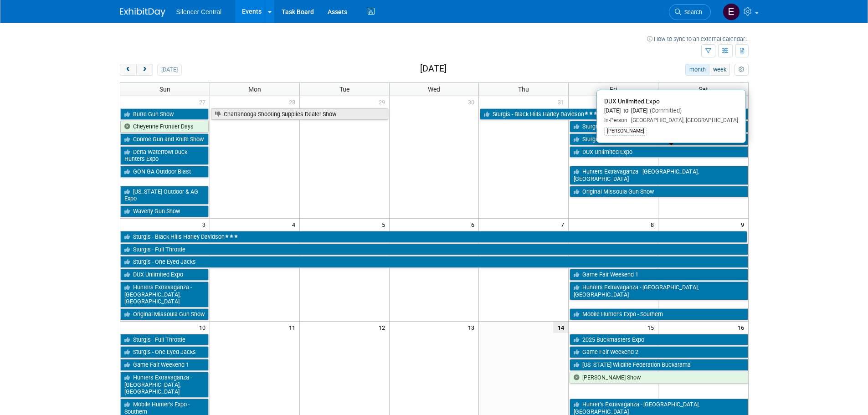 The width and height of the screenshot is (868, 415). Describe the element at coordinates (616, 120) in the screenshot. I see `span: In-Person` at that location.